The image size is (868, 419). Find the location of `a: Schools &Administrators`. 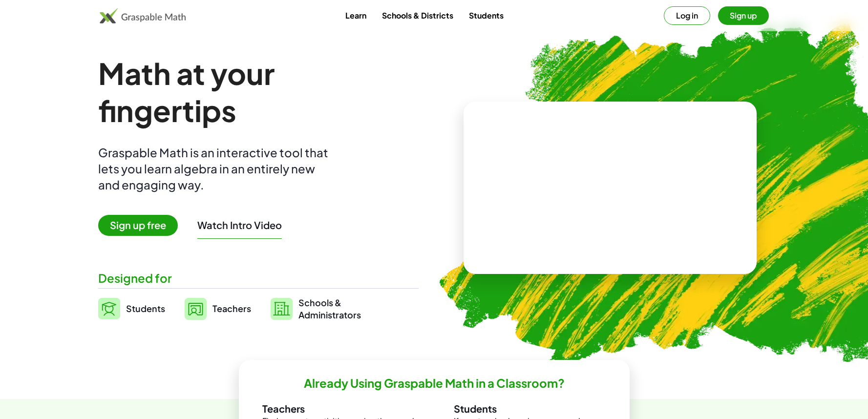

a: Schools &Administrators is located at coordinates (316, 309).